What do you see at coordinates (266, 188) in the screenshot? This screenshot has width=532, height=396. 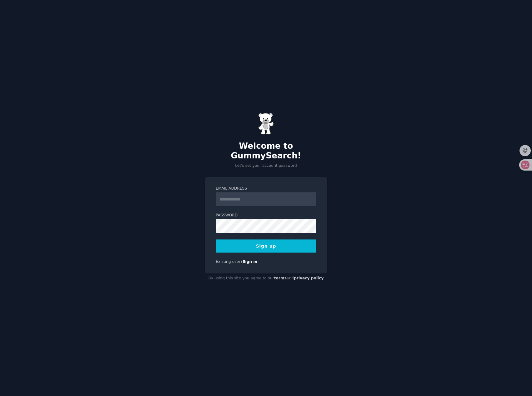 I see `label: Email Address` at bounding box center [266, 188].